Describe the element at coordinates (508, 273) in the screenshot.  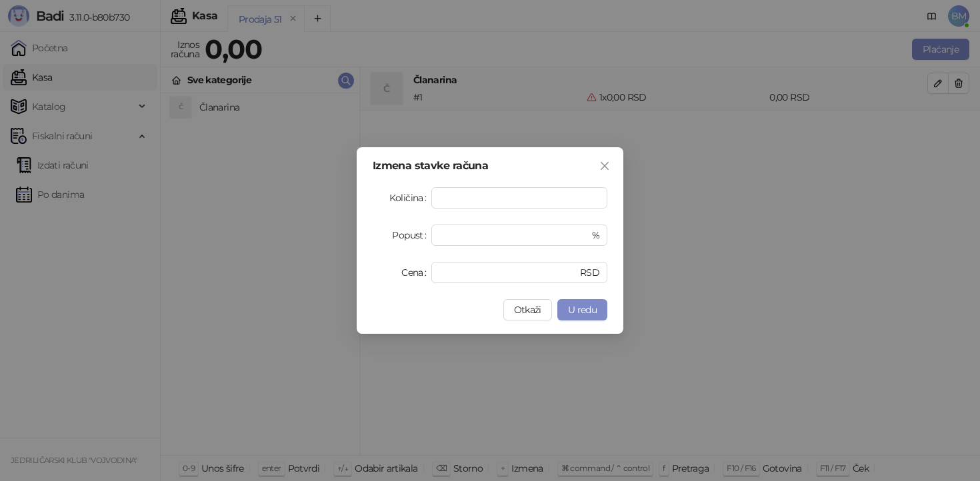
I see `input: Cena` at that location.